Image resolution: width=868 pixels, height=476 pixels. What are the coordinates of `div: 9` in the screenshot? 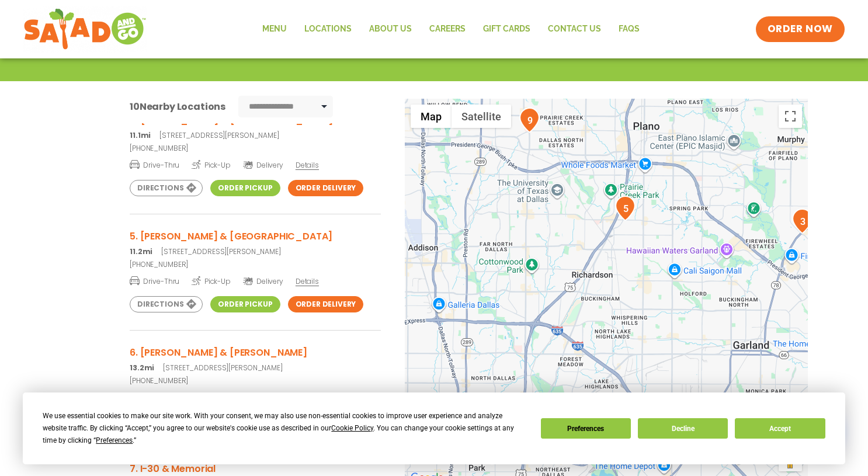 It's located at (529, 120).